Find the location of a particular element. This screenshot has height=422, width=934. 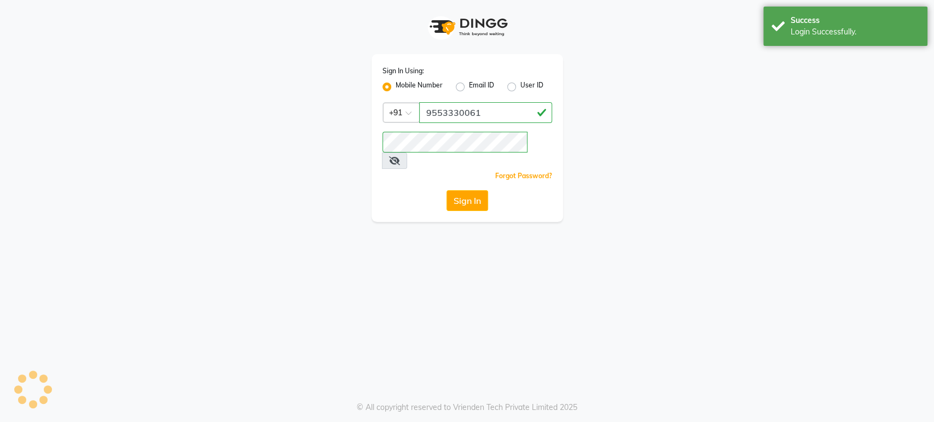

label: Sign In Using: is located at coordinates (403, 71).